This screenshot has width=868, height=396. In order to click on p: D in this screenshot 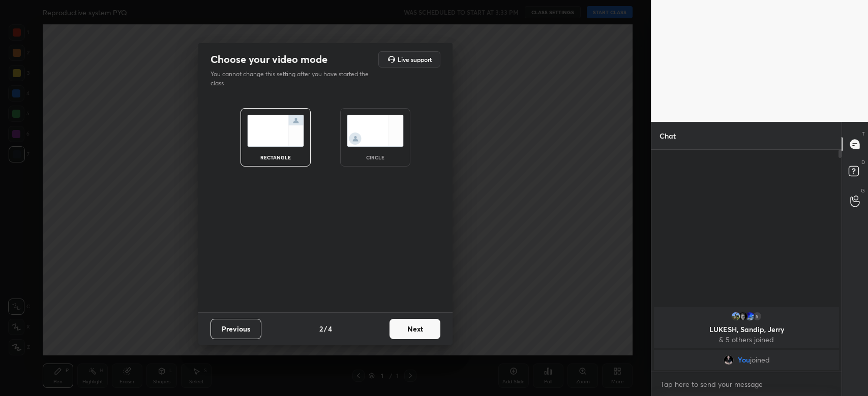, I will do `click(863, 162)`.